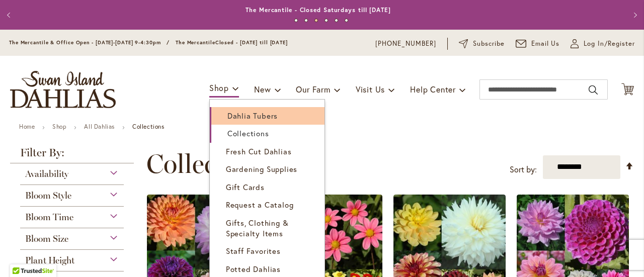 The height and width of the screenshot is (277, 644). I want to click on a: Home, so click(27, 126).